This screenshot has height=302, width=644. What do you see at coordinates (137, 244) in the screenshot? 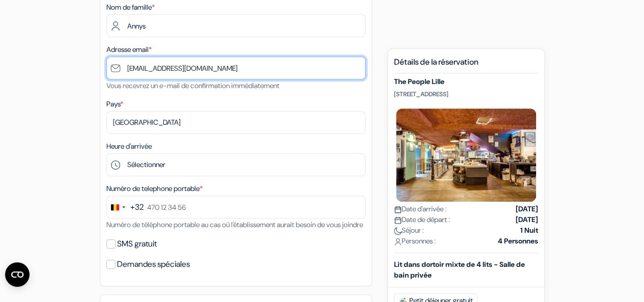
I see `label: SMS gratuit` at bounding box center [137, 244].